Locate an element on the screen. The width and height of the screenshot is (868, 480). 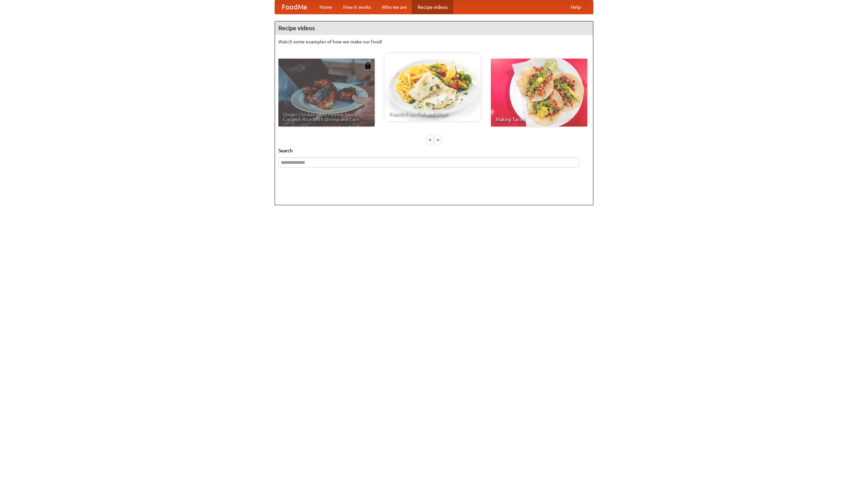
h5: Search is located at coordinates (434, 151).